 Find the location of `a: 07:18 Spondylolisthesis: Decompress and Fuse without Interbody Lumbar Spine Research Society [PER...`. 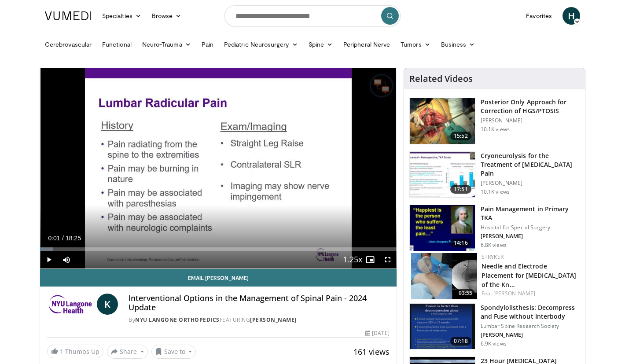

a: 07:18 Spondylolisthesis: Decompress and Fuse without Interbody Lumbar Spine Research Society [PER... is located at coordinates (494, 326).